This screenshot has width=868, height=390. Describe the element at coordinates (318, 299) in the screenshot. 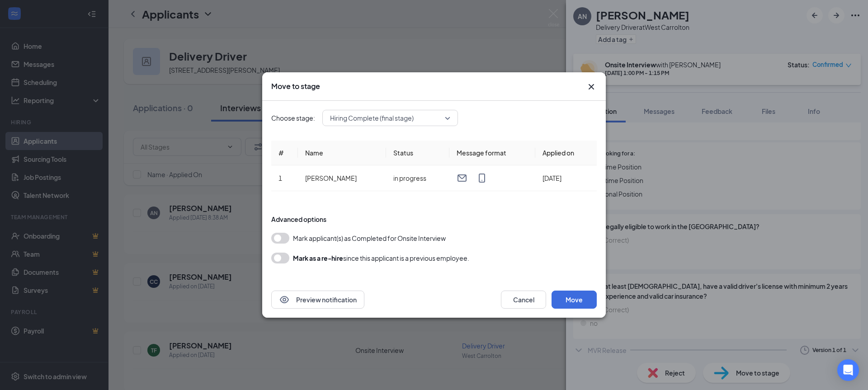

I see `button: EyePreview notification` at that location.